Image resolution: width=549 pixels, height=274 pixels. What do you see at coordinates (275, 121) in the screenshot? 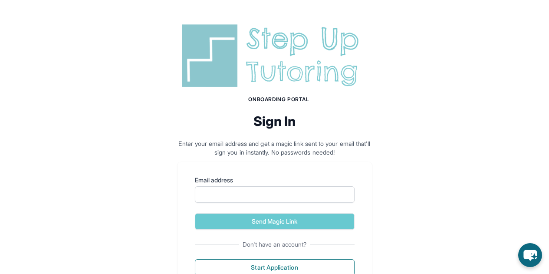
I see `h2: Sign In` at bounding box center [275, 121].